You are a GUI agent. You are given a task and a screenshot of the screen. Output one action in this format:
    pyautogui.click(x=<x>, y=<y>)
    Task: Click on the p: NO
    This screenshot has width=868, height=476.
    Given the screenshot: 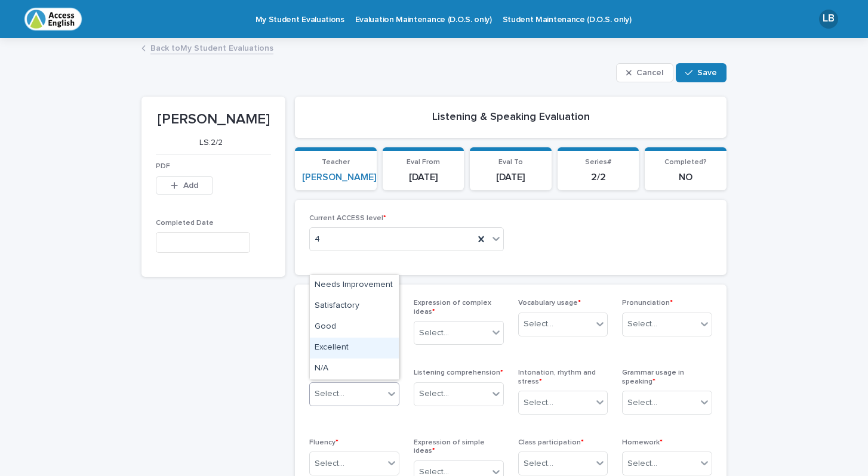 What is the action you would take?
    pyautogui.click(x=685, y=177)
    